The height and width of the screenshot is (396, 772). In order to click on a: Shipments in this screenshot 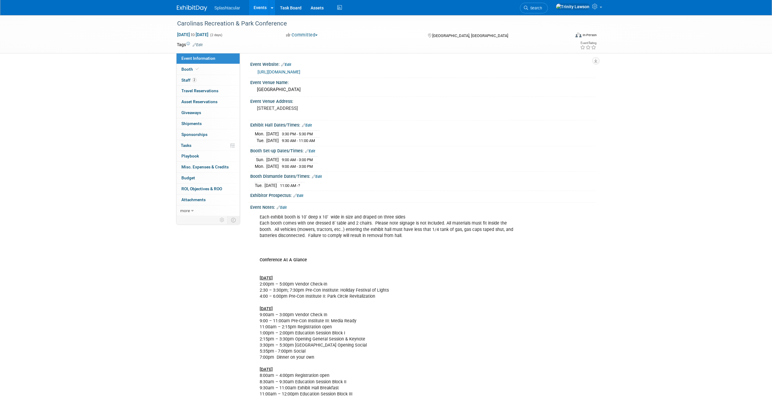, I will do `click(208, 123)`.